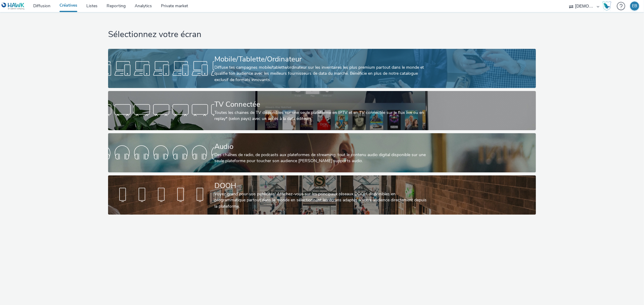  I want to click on a: TV ConnectéeToutes les chaines de TV disponibles sur une seule plateforme en IPTV et en TV connec..., so click(322, 111).